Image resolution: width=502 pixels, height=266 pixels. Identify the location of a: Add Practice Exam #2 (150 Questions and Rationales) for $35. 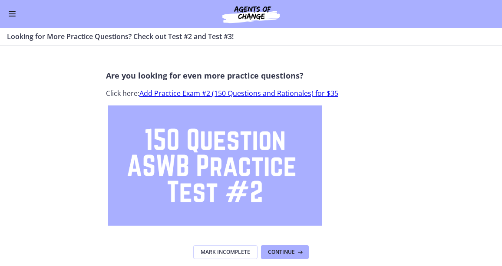
(239, 93).